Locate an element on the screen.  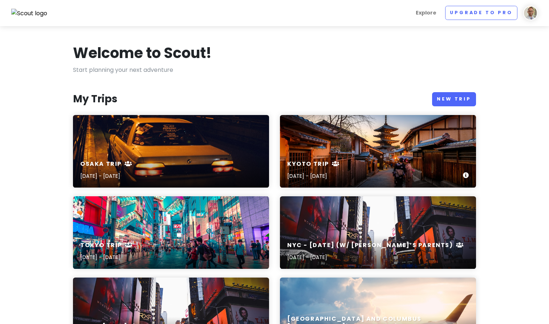
a: New Trip is located at coordinates (454, 99).